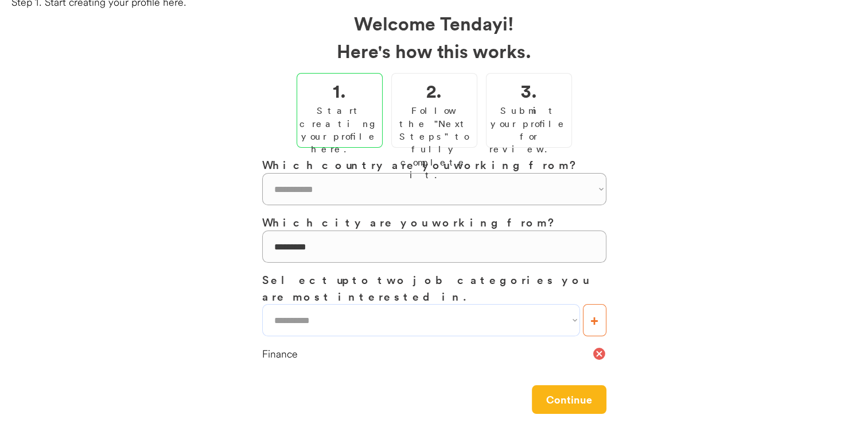  I want to click on h3: Select up to two job categories you are most interested in., so click(434, 287).